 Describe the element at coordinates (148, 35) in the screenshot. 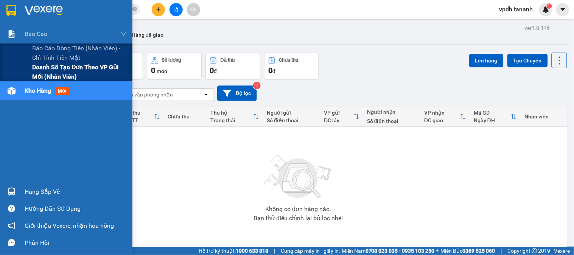

I see `button: Hàng đã giao` at that location.